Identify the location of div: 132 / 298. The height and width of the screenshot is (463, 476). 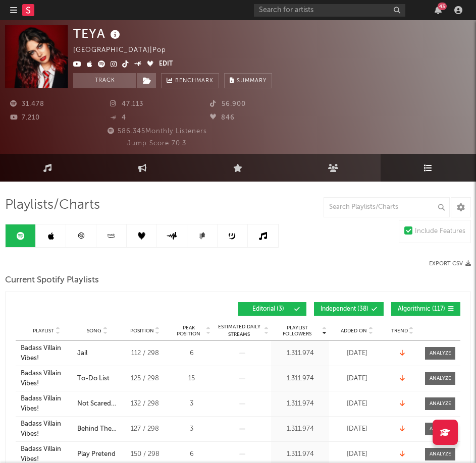
(145, 405).